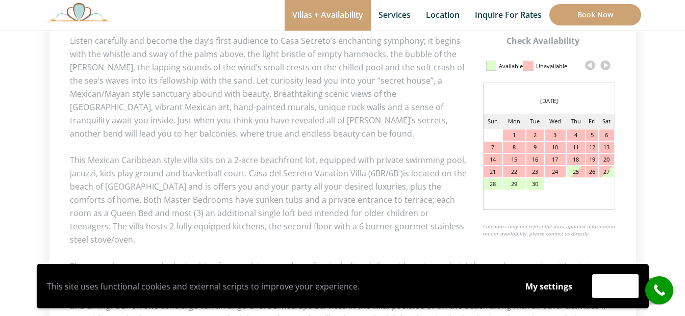 The image size is (685, 316). Describe the element at coordinates (555, 121) in the screenshot. I see `td: Wed` at that location.